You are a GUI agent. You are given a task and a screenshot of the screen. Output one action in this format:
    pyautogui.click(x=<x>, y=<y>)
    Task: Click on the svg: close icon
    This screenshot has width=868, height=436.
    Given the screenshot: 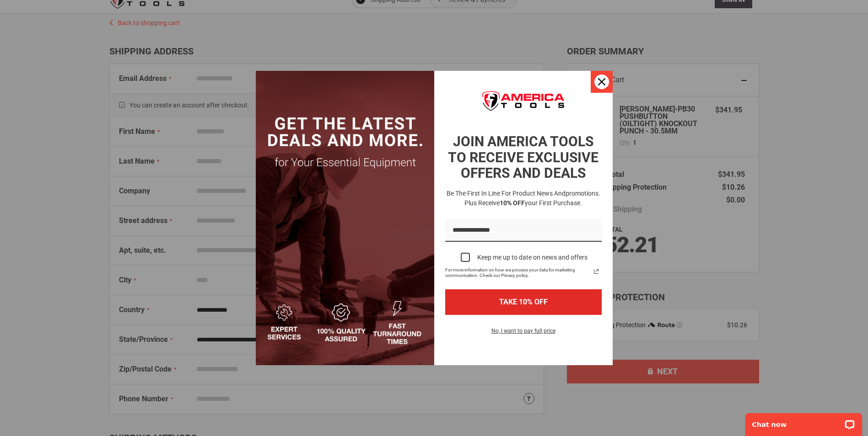 What is the action you would take?
    pyautogui.click(x=601, y=82)
    